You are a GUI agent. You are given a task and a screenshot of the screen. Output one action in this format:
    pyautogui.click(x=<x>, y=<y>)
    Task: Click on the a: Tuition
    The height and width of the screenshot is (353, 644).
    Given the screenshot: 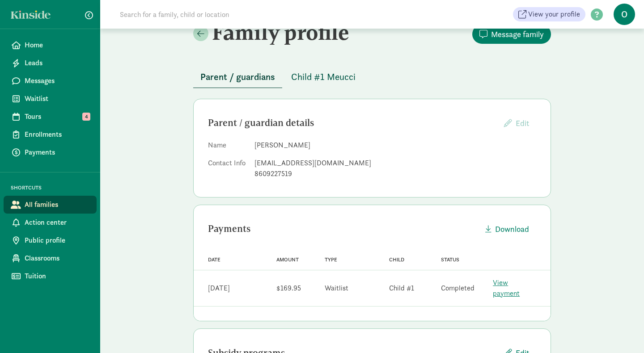 What is the action you would take?
    pyautogui.click(x=50, y=276)
    